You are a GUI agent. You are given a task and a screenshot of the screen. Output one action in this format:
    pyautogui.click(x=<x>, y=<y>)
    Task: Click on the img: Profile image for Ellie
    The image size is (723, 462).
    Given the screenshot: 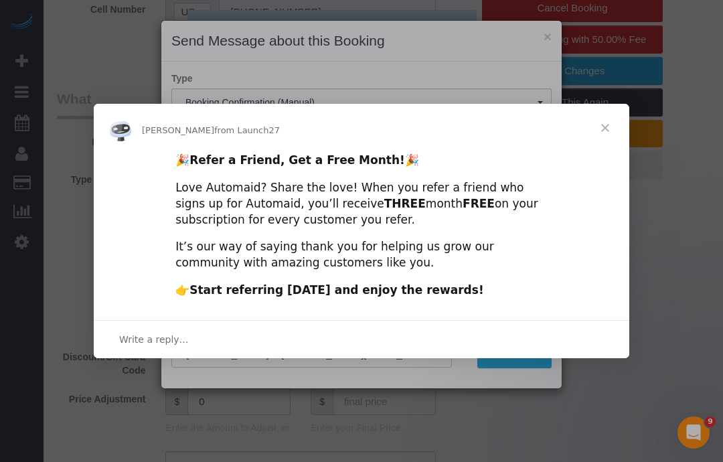 What is the action you would take?
    pyautogui.click(x=121, y=131)
    